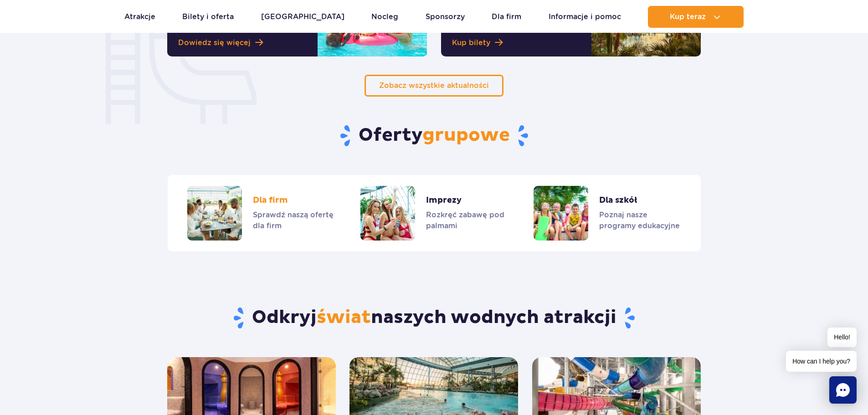 The image size is (868, 415). I want to click on a: Dowiedz się więcej, so click(242, 43).